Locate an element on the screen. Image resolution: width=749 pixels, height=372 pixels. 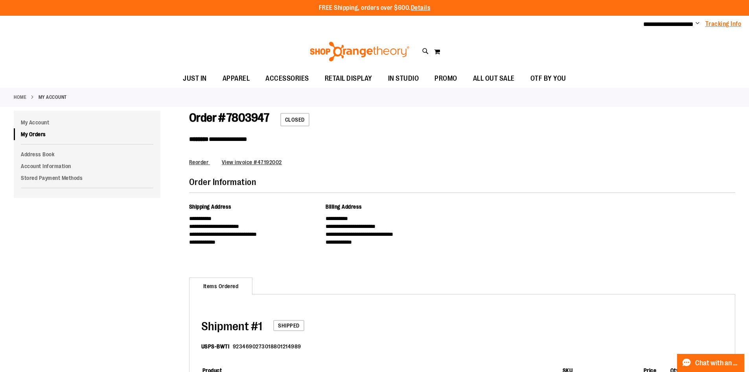
button: Chat with an Expert is located at coordinates (711, 363).